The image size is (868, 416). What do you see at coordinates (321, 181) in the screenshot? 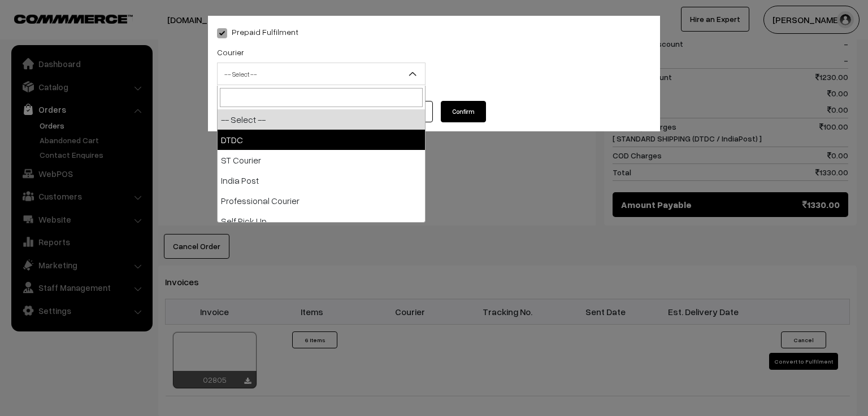
I see `li: India Post` at bounding box center [321, 181].